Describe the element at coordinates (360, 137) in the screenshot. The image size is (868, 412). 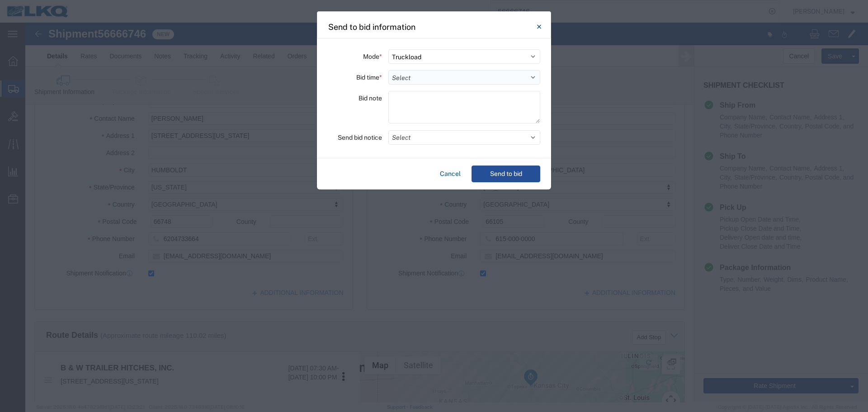
I see `label: Send bid notice` at that location.